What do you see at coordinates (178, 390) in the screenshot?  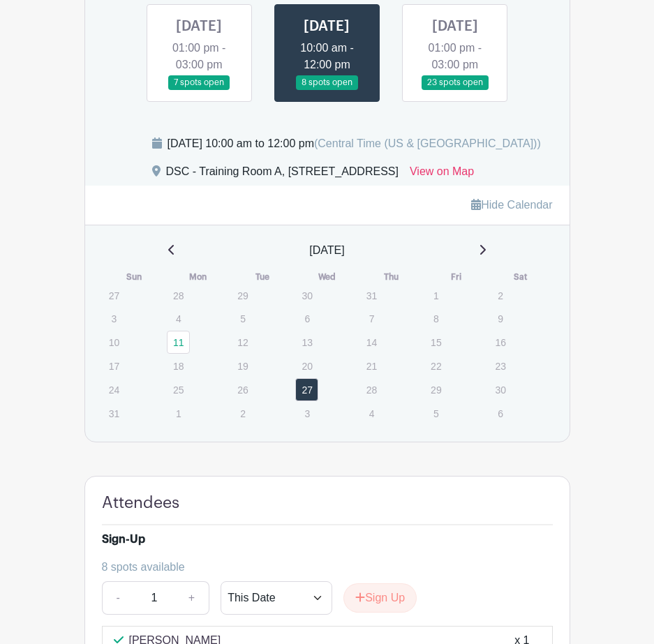 I see `p: 25` at bounding box center [178, 390].